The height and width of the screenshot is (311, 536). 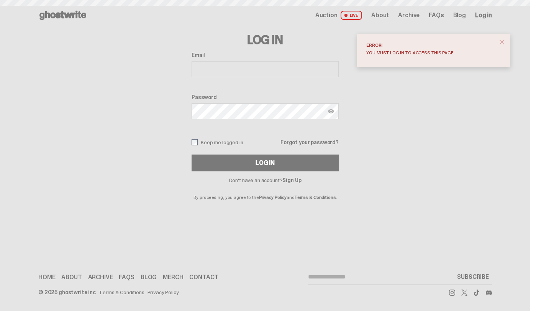 What do you see at coordinates (473, 277) in the screenshot?
I see `button: SUBSCRIBE` at bounding box center [473, 277].